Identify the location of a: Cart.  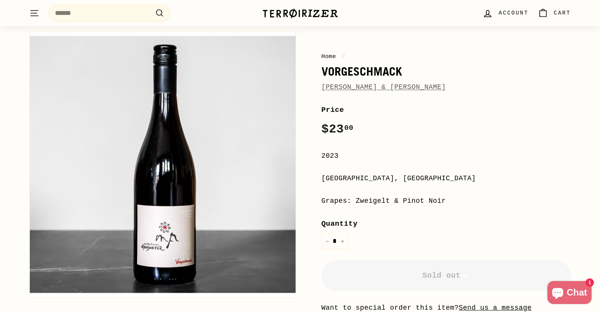
(554, 13).